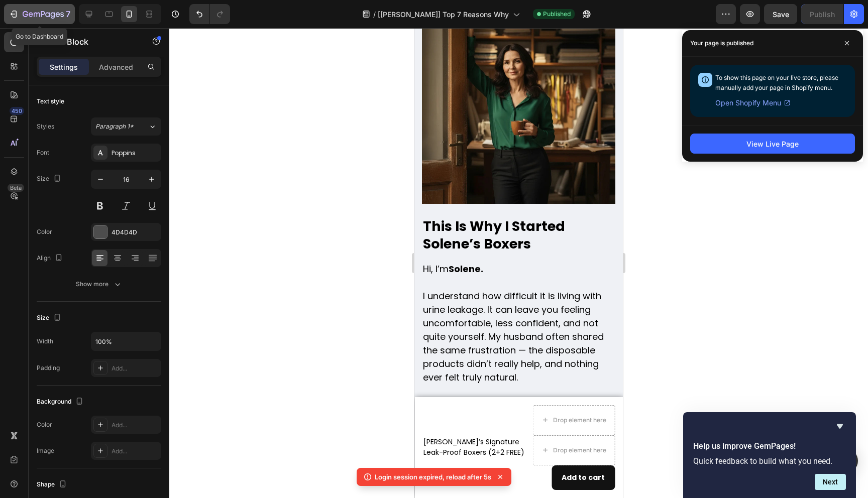  I want to click on button: Publish, so click(823, 14).